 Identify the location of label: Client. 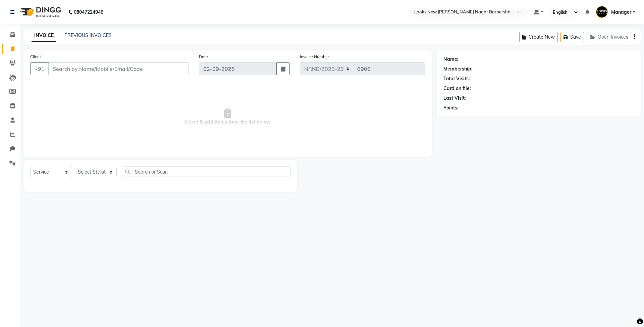
(36, 57).